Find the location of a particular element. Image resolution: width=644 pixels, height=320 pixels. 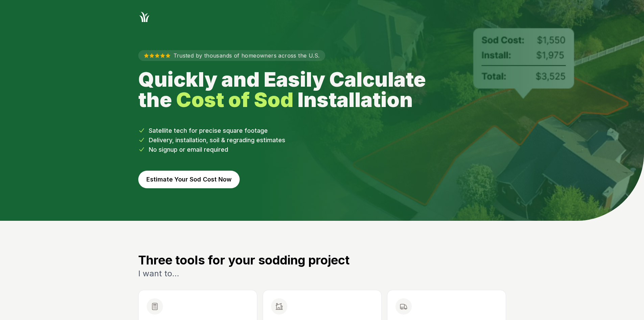

p: Trusted by thousands of homeowners across the U.S. is located at coordinates (231, 55).